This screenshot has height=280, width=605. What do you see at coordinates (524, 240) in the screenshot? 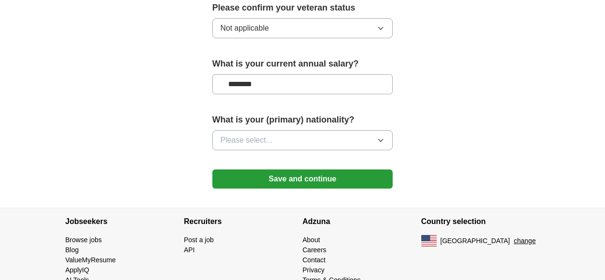
I see `button: change` at bounding box center [524, 240].